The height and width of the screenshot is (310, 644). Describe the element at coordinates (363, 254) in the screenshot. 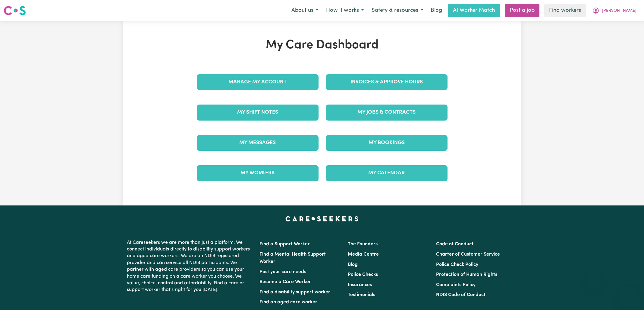

I see `a: Media Centre` at that location.